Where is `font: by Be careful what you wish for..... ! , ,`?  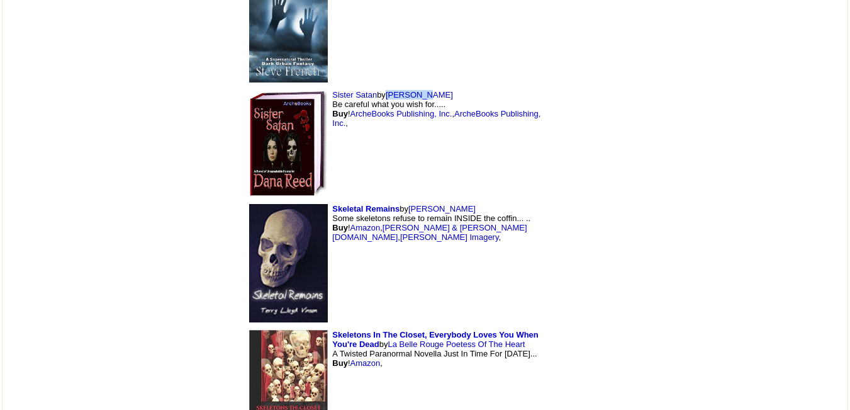 font: by Be careful what you wish for..... ! , , is located at coordinates (436, 109).